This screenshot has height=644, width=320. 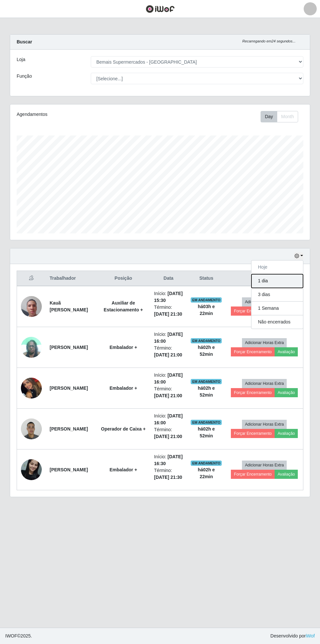 I want to click on img: 1704231584676.jpeg, so click(x=32, y=346).